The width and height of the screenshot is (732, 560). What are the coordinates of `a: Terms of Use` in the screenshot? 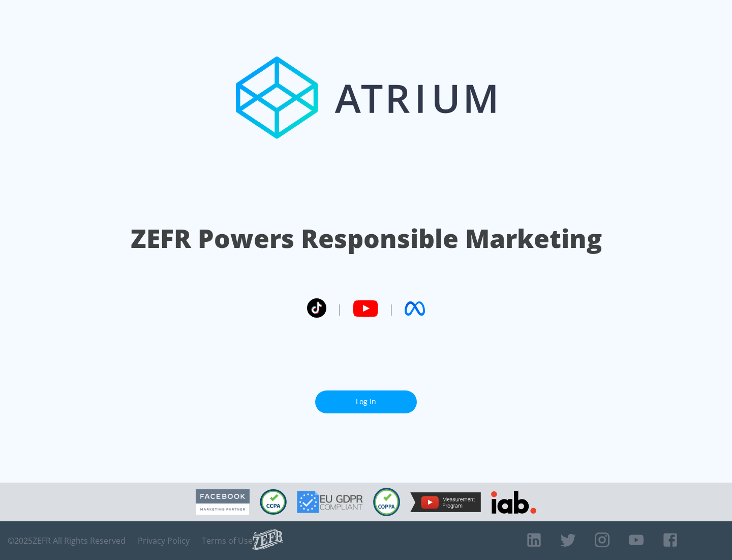 It's located at (227, 540).